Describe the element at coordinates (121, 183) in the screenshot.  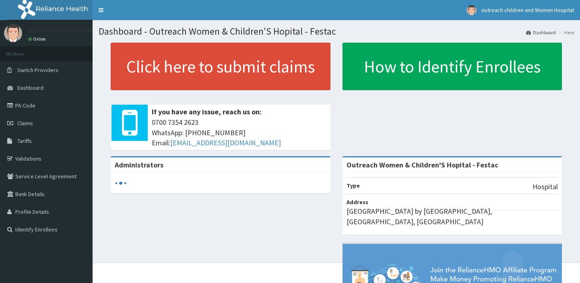
I see `svg: audio-loading` at that location.